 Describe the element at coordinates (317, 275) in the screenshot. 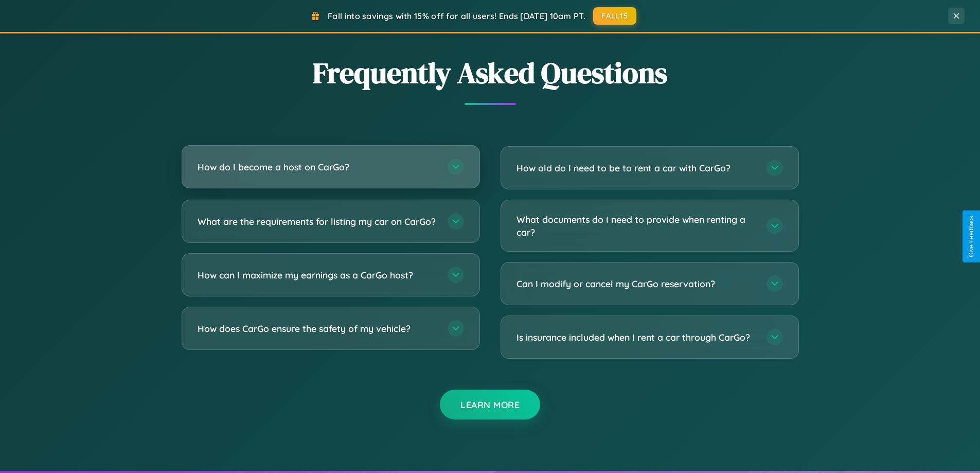

I see `h3: How can I maximize my earnings as a CarGo host?` at that location.